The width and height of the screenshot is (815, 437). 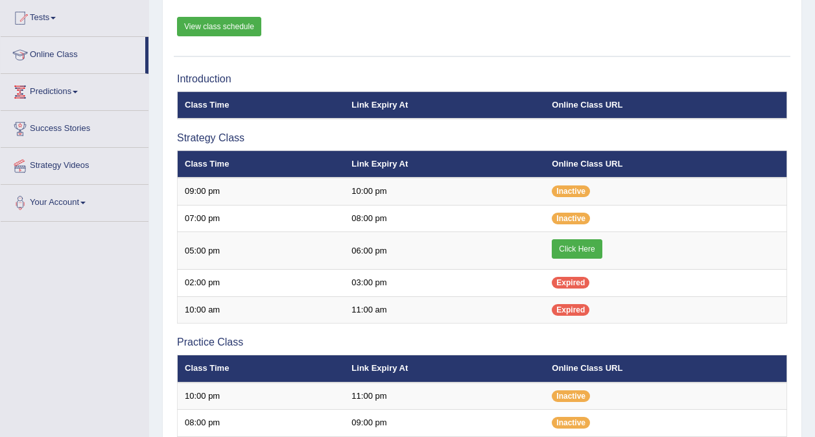 I want to click on h3: Introduction, so click(x=482, y=79).